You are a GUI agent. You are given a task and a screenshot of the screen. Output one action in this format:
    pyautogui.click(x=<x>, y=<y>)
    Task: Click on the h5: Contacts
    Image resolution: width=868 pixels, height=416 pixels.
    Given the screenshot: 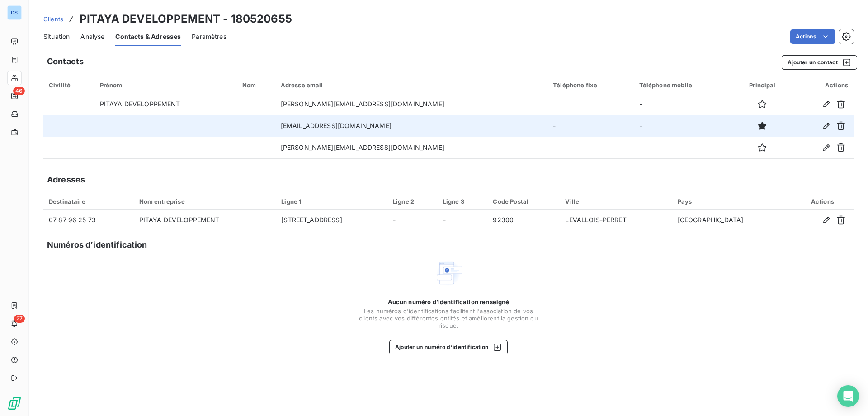 What is the action you would take?
    pyautogui.click(x=65, y=62)
    